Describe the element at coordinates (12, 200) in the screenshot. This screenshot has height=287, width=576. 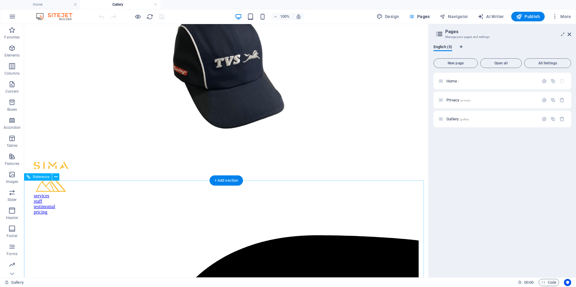
I see `p: Slider` at that location.